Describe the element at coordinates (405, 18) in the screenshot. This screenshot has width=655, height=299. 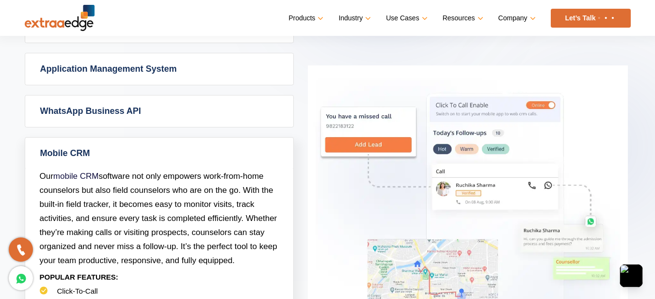
I see `a: Use Cases` at that location.